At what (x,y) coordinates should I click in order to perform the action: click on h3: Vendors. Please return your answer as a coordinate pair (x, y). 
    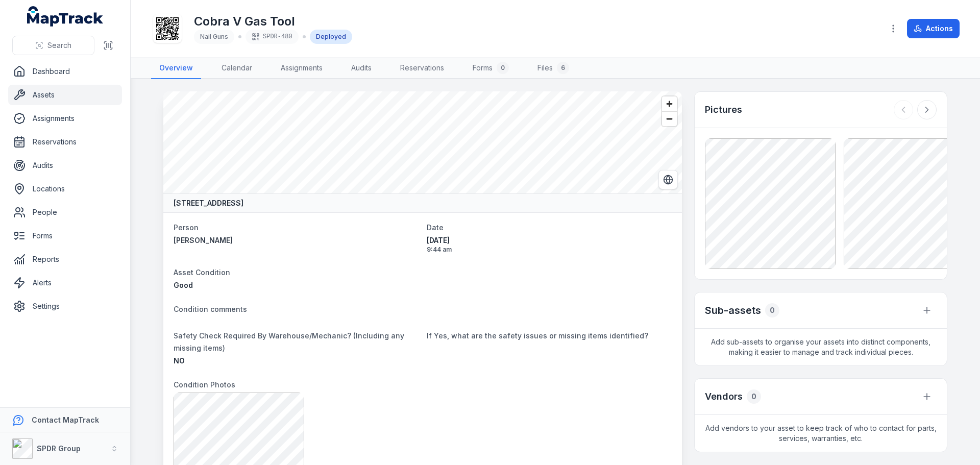
    Looking at the image, I should click on (723, 397).